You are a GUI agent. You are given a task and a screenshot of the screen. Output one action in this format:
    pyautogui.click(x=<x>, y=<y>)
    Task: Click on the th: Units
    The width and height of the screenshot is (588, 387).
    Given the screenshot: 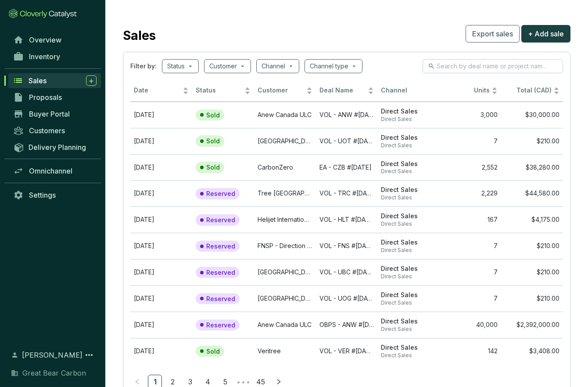 What is the action you would take?
    pyautogui.click(x=470, y=91)
    